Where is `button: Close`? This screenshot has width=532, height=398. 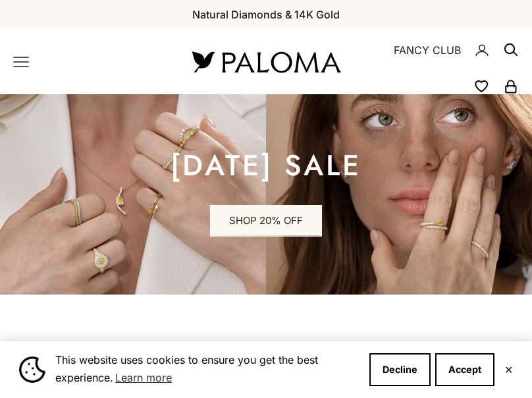 button: Close is located at coordinates (509, 370).